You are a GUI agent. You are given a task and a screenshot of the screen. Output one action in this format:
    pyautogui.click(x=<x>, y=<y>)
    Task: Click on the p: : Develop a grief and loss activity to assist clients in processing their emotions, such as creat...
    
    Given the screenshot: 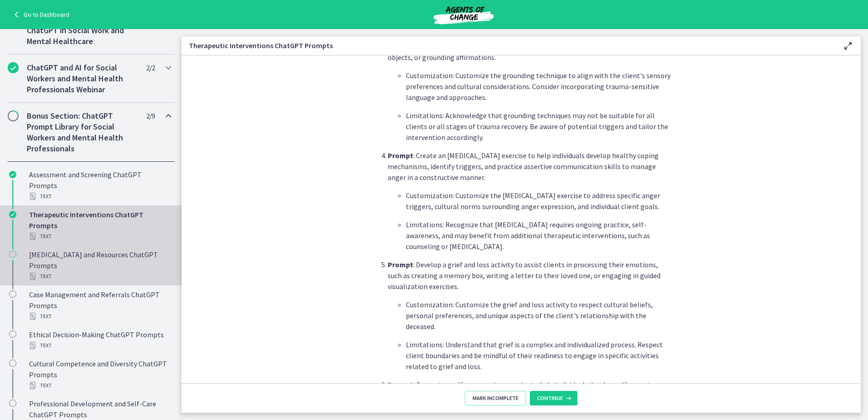 What is the action you would take?
    pyautogui.click(x=530, y=276)
    